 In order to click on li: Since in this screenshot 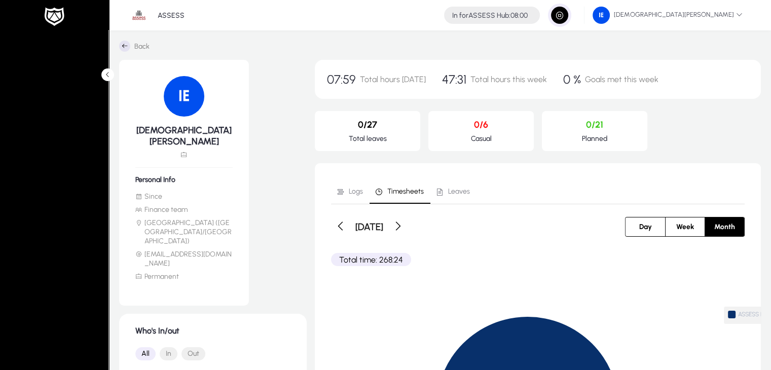, I will do `click(184, 197)`.